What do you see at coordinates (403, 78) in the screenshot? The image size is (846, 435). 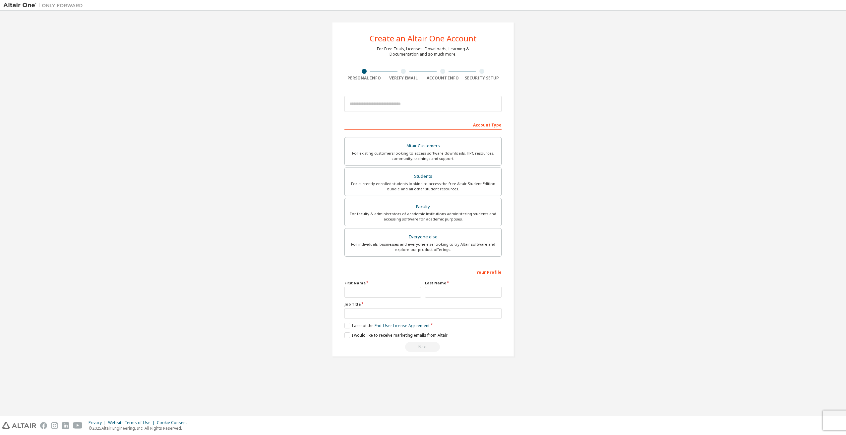 I see `div: Verify Email` at bounding box center [403, 78].